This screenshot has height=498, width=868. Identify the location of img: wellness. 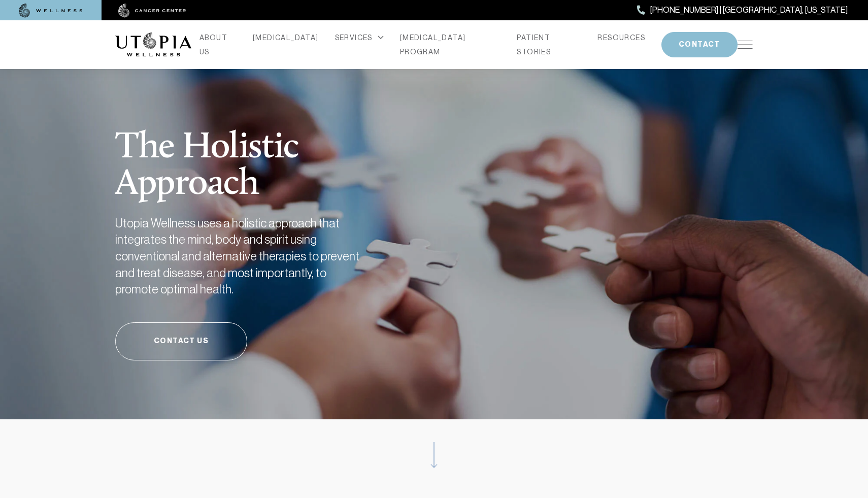
(51, 11).